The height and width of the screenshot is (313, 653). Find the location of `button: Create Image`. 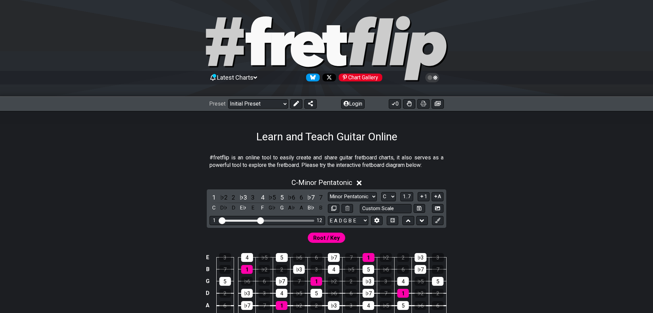

button: Create Image is located at coordinates (438, 208).